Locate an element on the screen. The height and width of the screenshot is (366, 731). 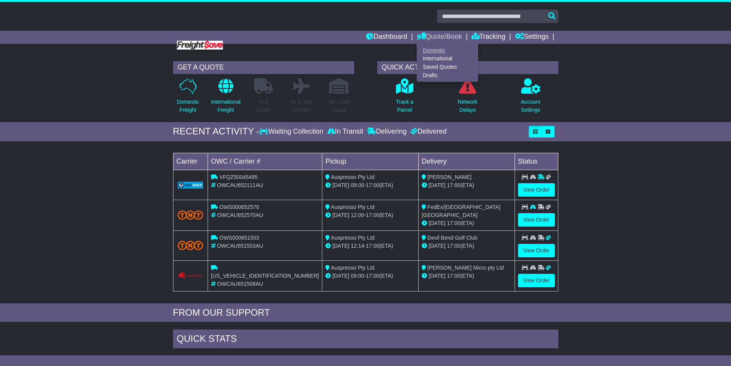
a: Dashboard is located at coordinates (387, 37).